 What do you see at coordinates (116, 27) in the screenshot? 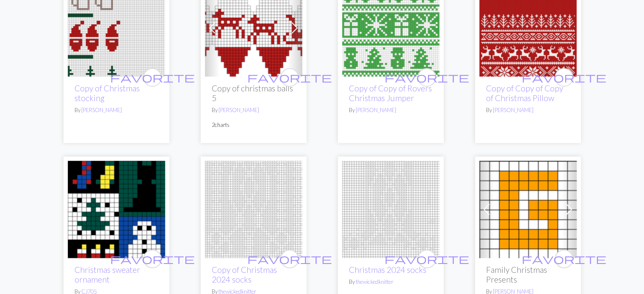
I see `a: Christmas stocking` at bounding box center [116, 27].